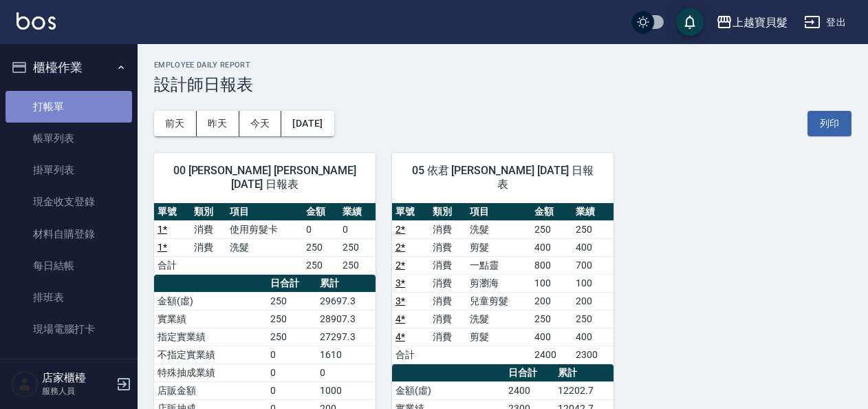 The image size is (868, 409). Describe the element at coordinates (346, 354) in the screenshot. I see `td: 1610` at that location.